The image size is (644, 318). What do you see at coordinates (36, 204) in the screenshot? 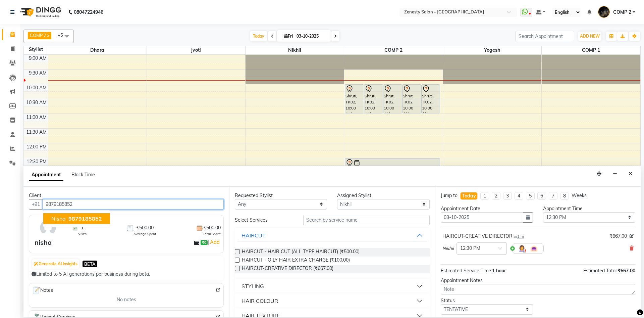
I see `button: +91` at bounding box center [36, 204].